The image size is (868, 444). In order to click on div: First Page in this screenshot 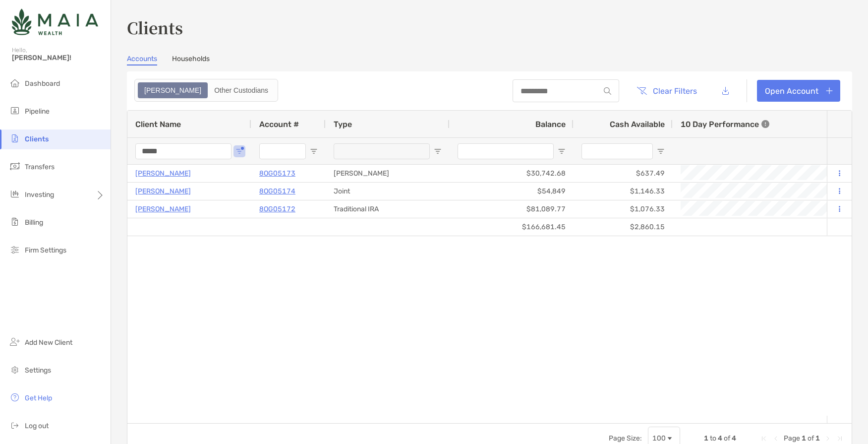, I will do `click(764, 438)`.